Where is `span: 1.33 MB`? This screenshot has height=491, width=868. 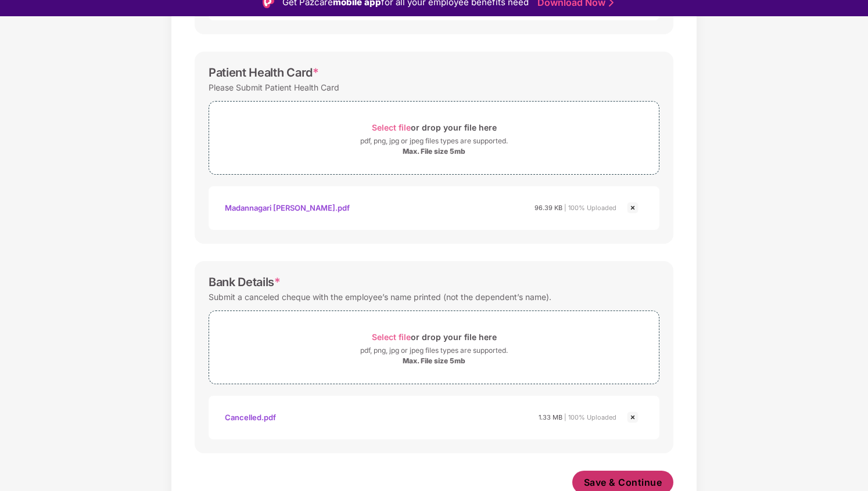
span: 1.33 MB is located at coordinates (550, 418).